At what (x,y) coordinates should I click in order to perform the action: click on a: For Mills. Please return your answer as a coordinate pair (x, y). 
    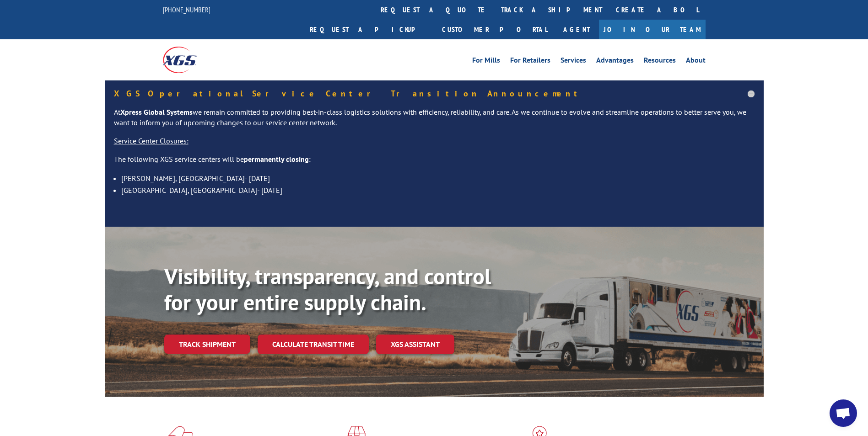
    Looking at the image, I should click on (486, 62).